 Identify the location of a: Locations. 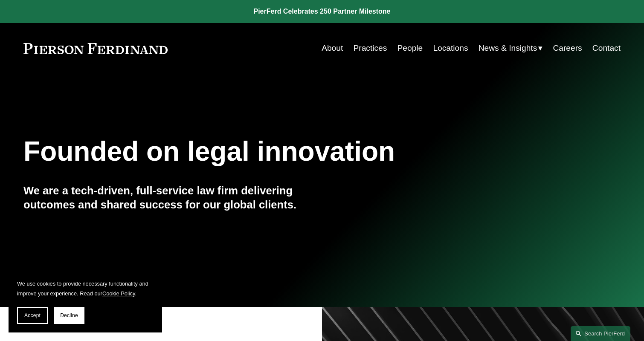
(450, 48).